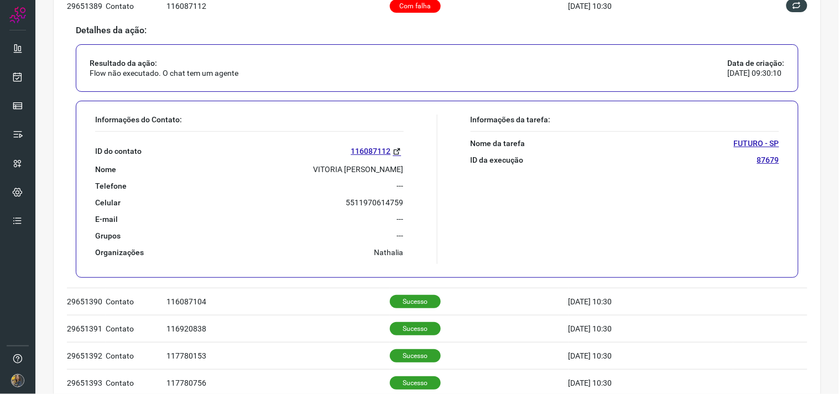 The width and height of the screenshot is (839, 394). I want to click on p: ID do contato, so click(118, 151).